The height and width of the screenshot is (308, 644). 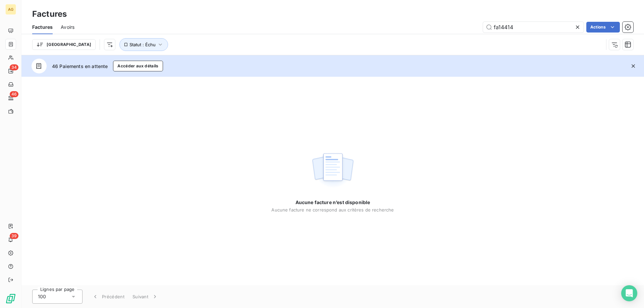 What do you see at coordinates (42, 27) in the screenshot?
I see `span: Factures` at bounding box center [42, 27].